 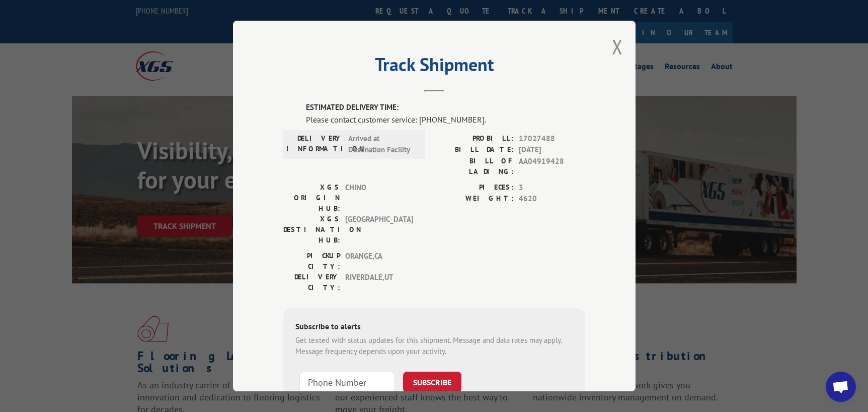 What do you see at coordinates (434, 345) in the screenshot?
I see `div: Get texted with status updates for this shipment. Message and data rates may apply. Message frequ...` at bounding box center [434, 345].